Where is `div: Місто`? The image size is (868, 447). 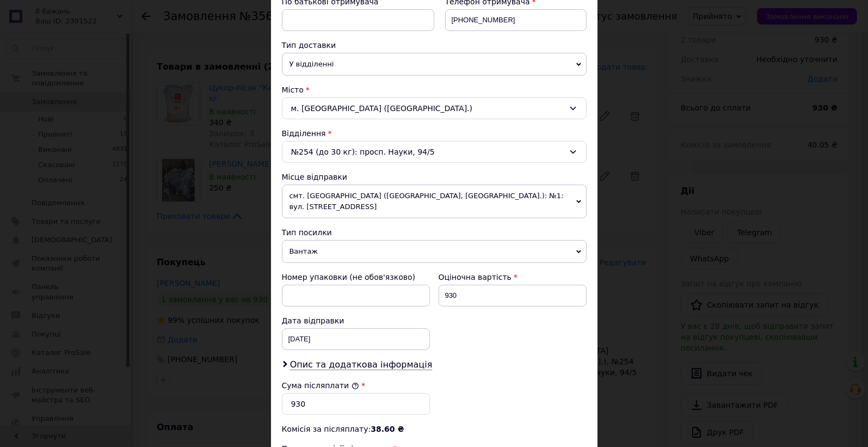 div: Місто is located at coordinates (434, 90).